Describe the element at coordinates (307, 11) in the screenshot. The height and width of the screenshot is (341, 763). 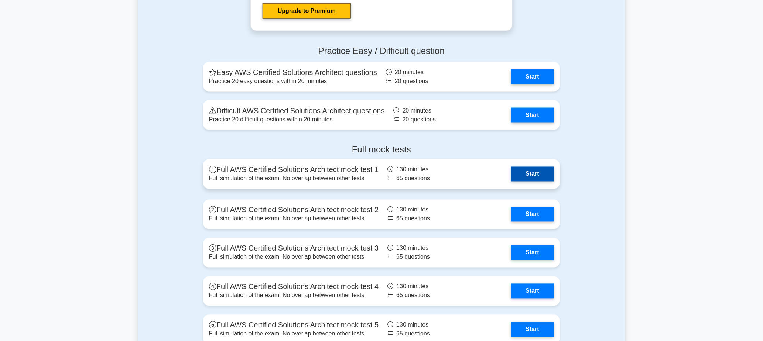
I see `a: Upgrade to Premium` at that location.